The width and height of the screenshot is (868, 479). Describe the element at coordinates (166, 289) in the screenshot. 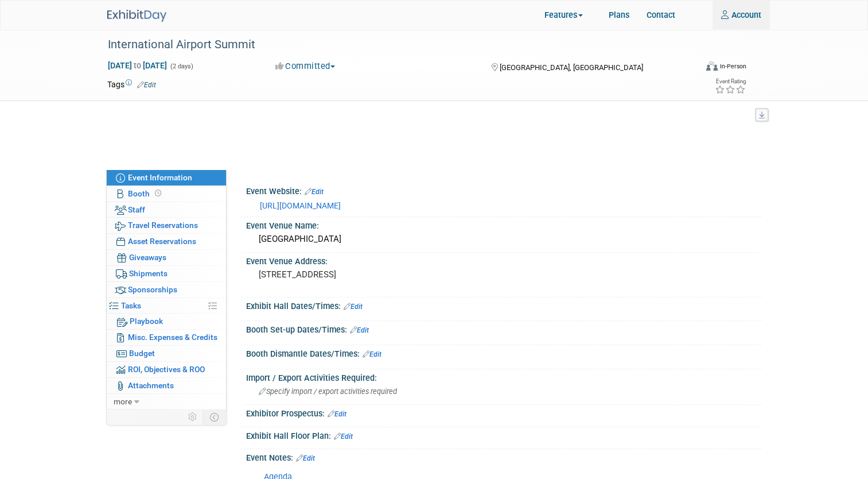

I see `a: Sponsorships` at that location.